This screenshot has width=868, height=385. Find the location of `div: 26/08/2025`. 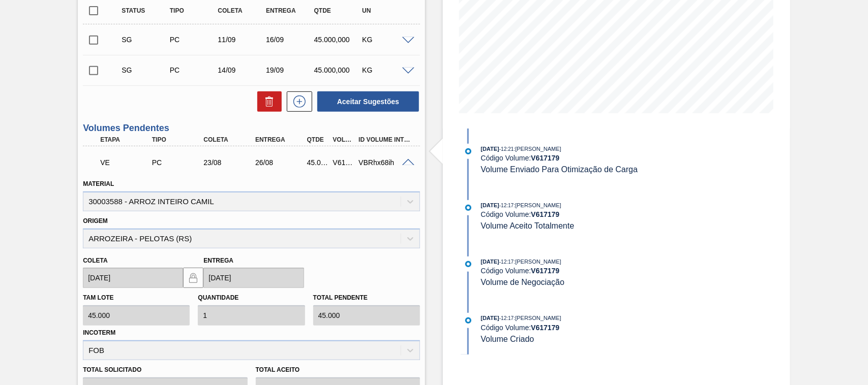

div: 26/08/2025 is located at coordinates (281, 162).